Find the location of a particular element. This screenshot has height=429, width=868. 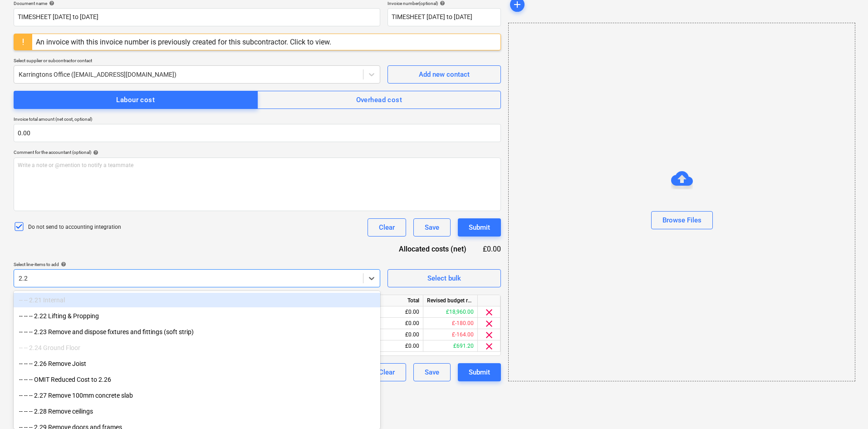

input: Document name is located at coordinates (197, 17).